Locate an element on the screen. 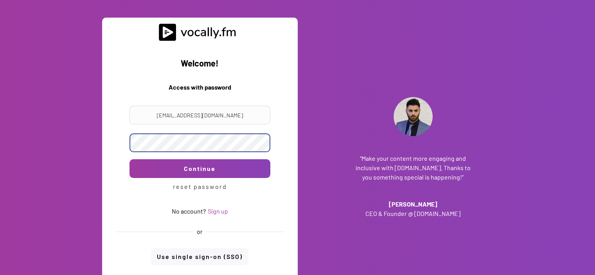  input: Your email is located at coordinates (200, 115).